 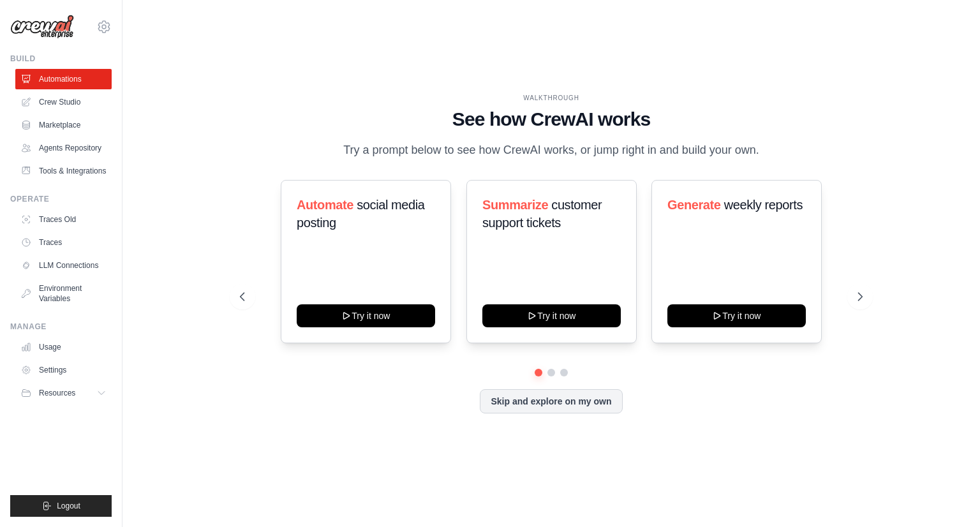 I want to click on span: Summarize, so click(x=515, y=205).